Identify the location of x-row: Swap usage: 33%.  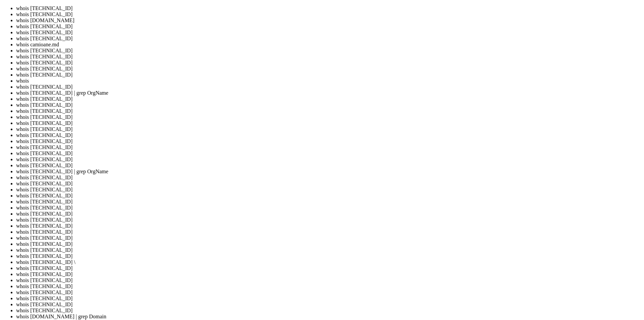
(280, 68).